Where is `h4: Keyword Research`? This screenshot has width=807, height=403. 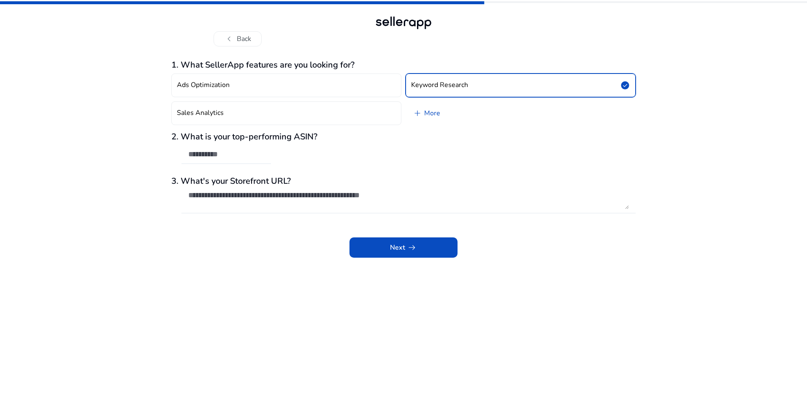 h4: Keyword Research is located at coordinates (439, 85).